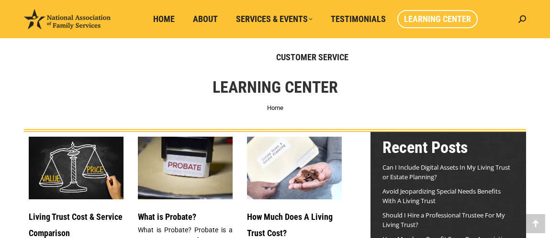 This screenshot has width=550, height=238. I want to click on span: Learning Center, so click(437, 19).